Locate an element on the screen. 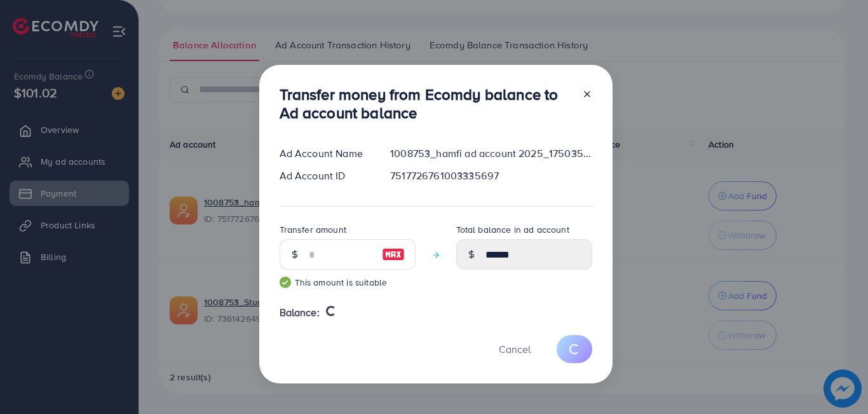 This screenshot has height=414, width=868. img: guide is located at coordinates (285, 282).